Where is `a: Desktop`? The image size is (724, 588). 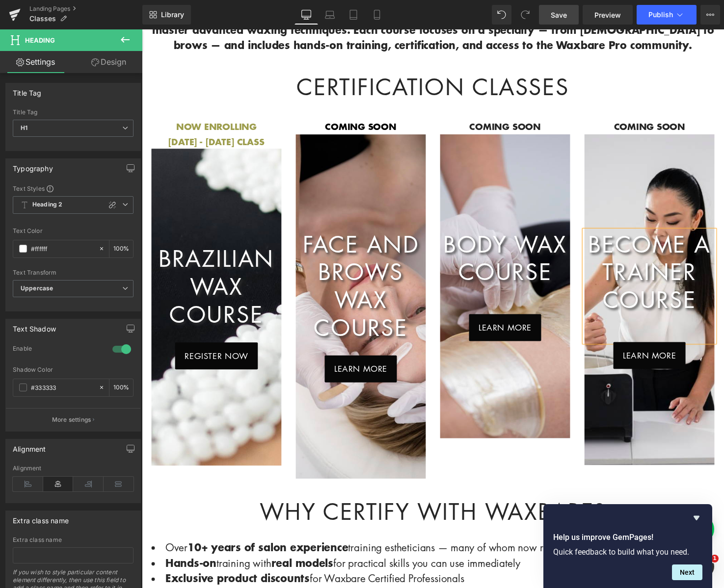
a: Desktop is located at coordinates (306, 14).